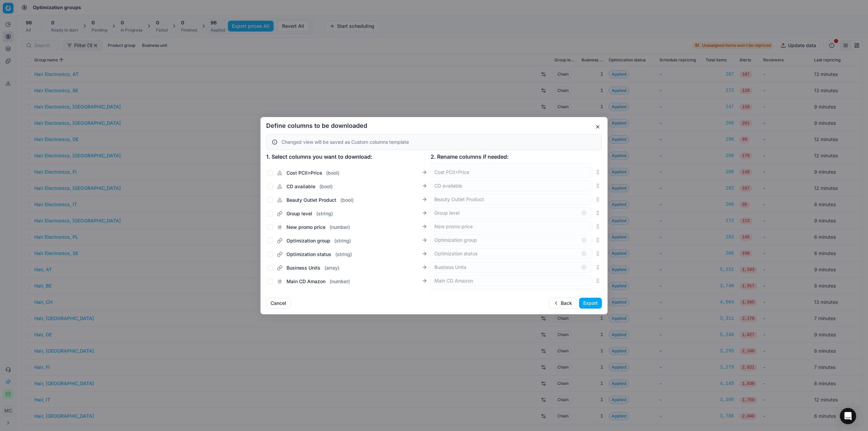 This screenshot has width=868, height=431. Describe the element at coordinates (311, 200) in the screenshot. I see `span: Beauty Outlet Product` at that location.